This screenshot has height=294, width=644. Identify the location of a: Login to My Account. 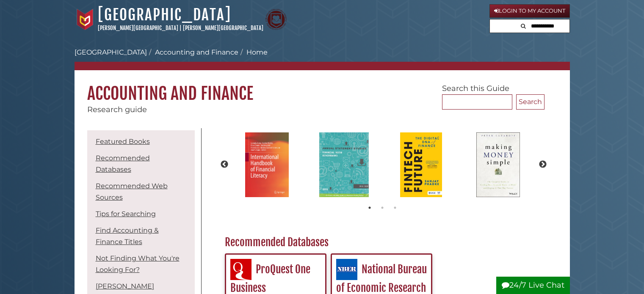
(530, 11).